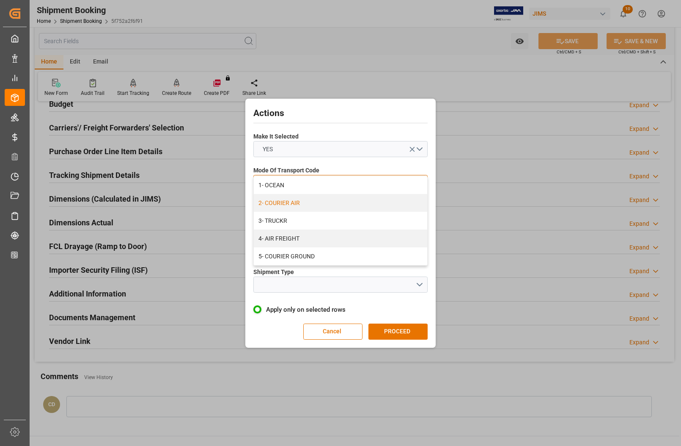  Describe the element at coordinates (268, 149) in the screenshot. I see `span: YES` at that location.